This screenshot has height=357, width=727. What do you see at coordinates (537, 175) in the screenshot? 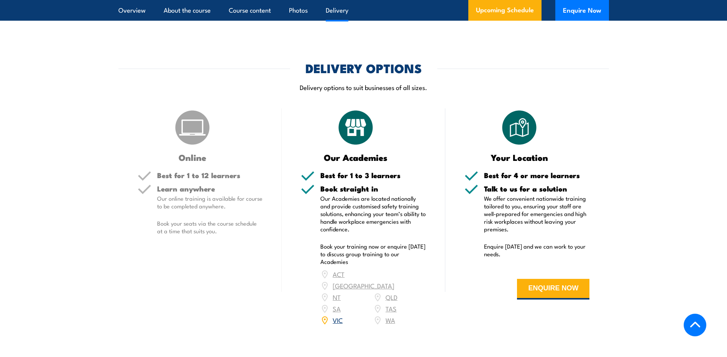
I see `h5: Best for 4 or more learners` at bounding box center [537, 175].